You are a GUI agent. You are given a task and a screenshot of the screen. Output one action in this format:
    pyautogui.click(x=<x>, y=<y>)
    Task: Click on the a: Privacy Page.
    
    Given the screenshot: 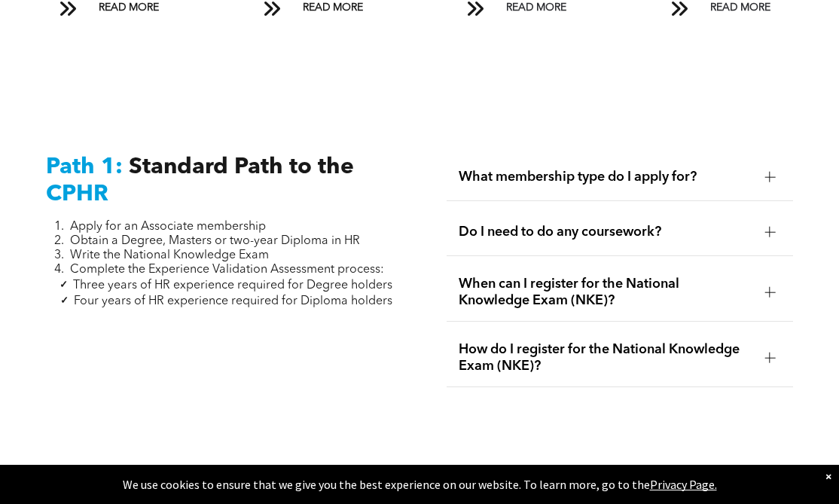 What is the action you would take?
    pyautogui.click(x=683, y=484)
    